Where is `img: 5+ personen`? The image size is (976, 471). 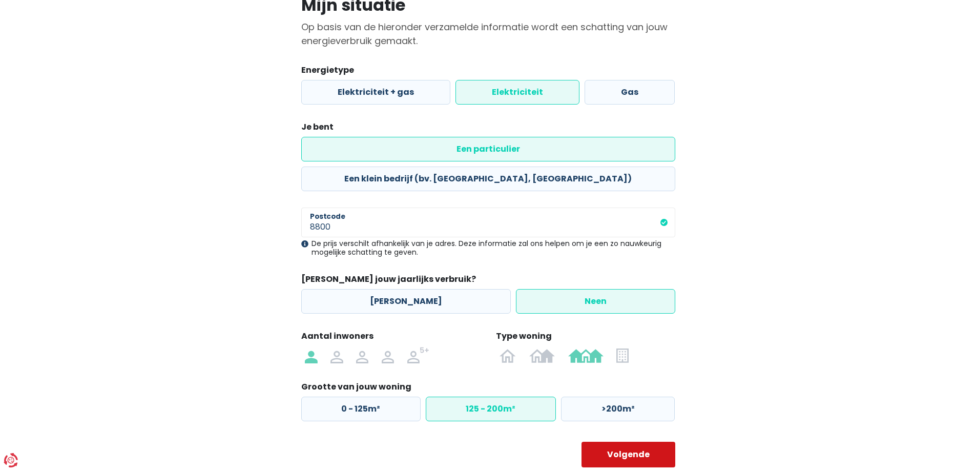
img: 5+ personen is located at coordinates (419, 355).